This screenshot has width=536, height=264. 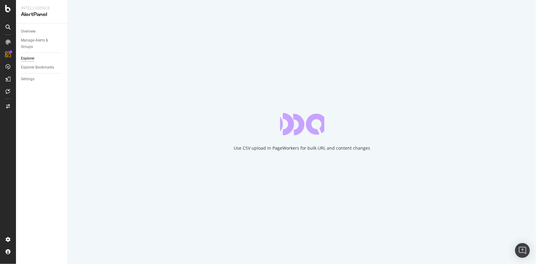 What do you see at coordinates (37, 67) in the screenshot?
I see `div: Explorer Bookmarks` at bounding box center [37, 67].